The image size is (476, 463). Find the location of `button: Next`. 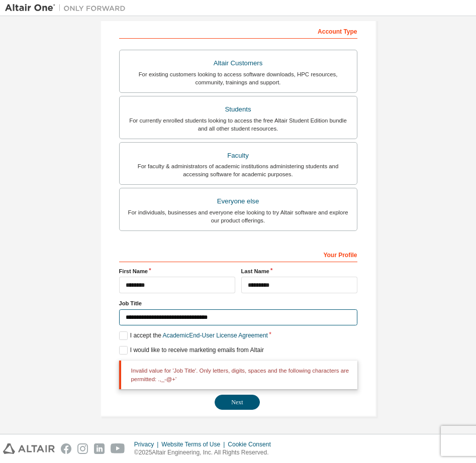

button: Next is located at coordinates (237, 403).